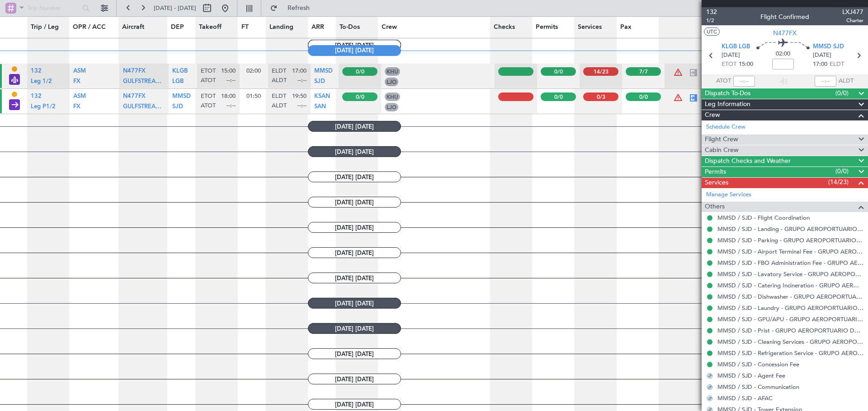 The image size is (868, 411). What do you see at coordinates (133, 27) in the screenshot?
I see `span: Aircraft` at bounding box center [133, 27].